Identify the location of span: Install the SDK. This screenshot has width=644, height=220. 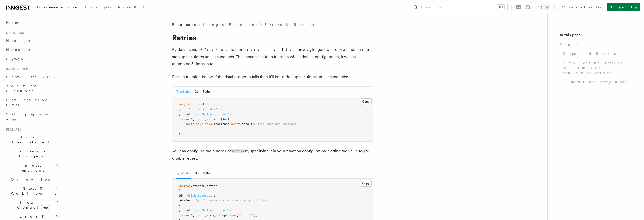
(32, 77).